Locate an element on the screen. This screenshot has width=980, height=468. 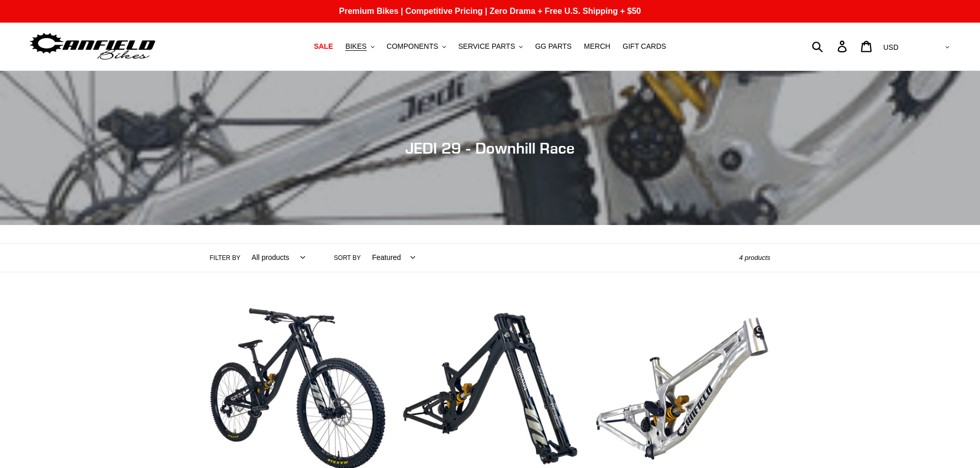
span: MERCH is located at coordinates (597, 47).